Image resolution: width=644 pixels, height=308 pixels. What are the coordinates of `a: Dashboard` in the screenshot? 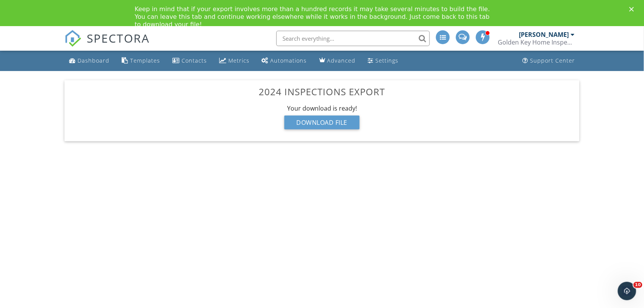 It's located at (89, 61).